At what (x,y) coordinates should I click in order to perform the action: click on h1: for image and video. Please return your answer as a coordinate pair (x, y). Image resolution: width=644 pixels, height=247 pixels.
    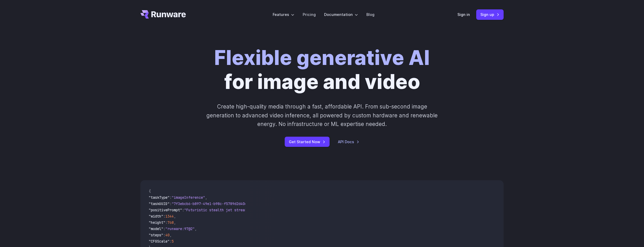
    Looking at the image, I should click on (322, 70).